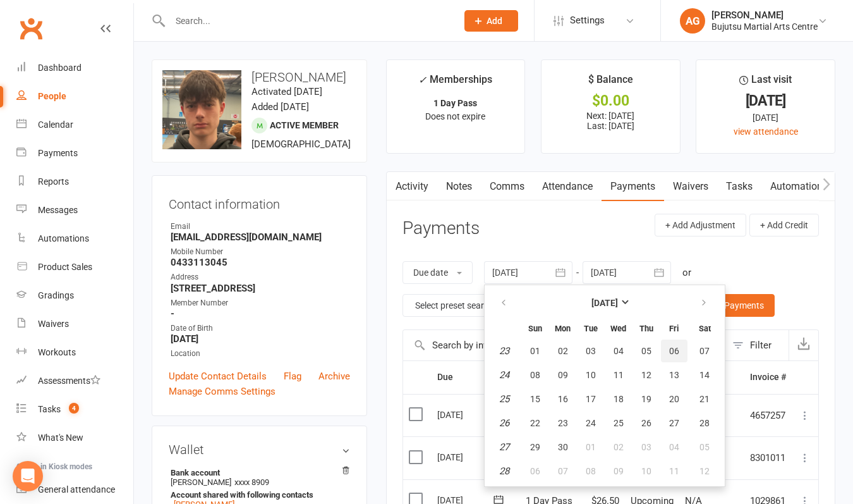 Image resolution: width=853 pixels, height=504 pixels. I want to click on div: General attendance, so click(77, 489).